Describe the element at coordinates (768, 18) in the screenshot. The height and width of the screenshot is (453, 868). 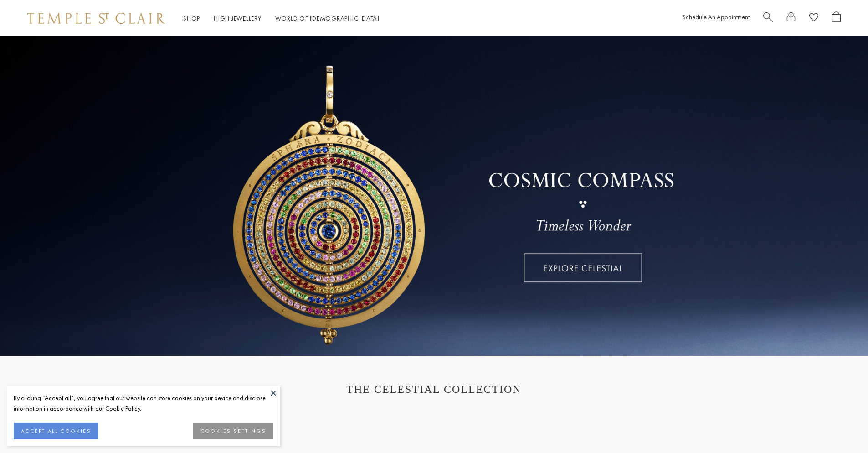
I see `a: Search` at that location.